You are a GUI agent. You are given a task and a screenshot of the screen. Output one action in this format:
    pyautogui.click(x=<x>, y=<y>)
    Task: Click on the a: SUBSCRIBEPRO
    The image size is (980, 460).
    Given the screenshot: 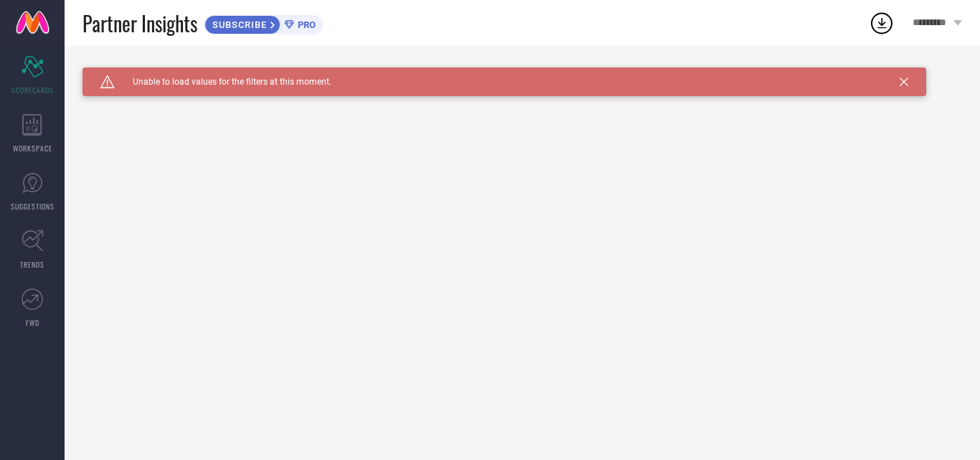 What is the action you would take?
    pyautogui.click(x=263, y=23)
    